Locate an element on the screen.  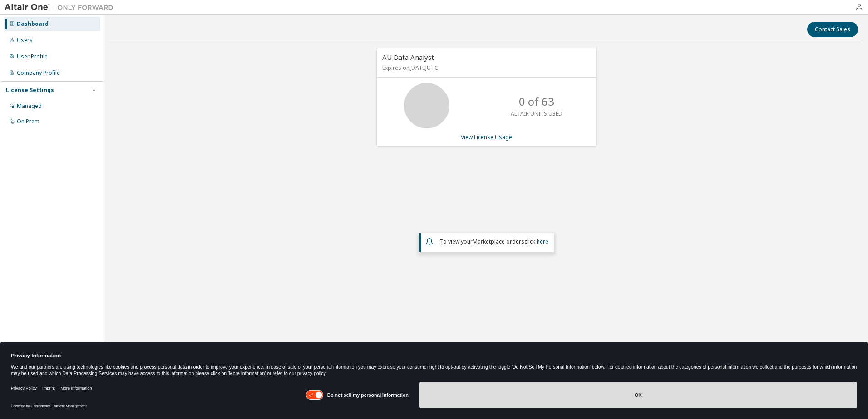
div: Users is located at coordinates (25, 40).